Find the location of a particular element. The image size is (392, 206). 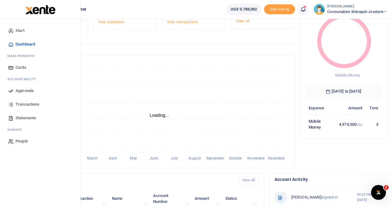

span: Approvals is located at coordinates (24, 91).